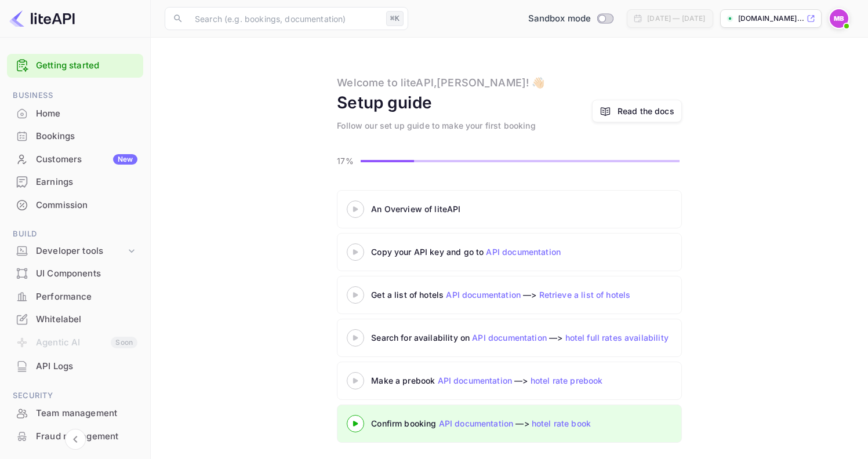 This screenshot has height=459, width=868. I want to click on a: CustomersNew, so click(75, 159).